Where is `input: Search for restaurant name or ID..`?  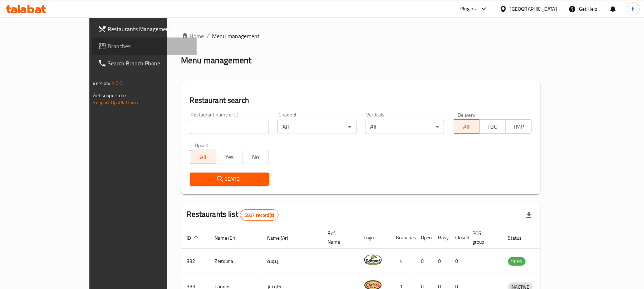
input: Search for restaurant name or ID.. is located at coordinates (229, 126).